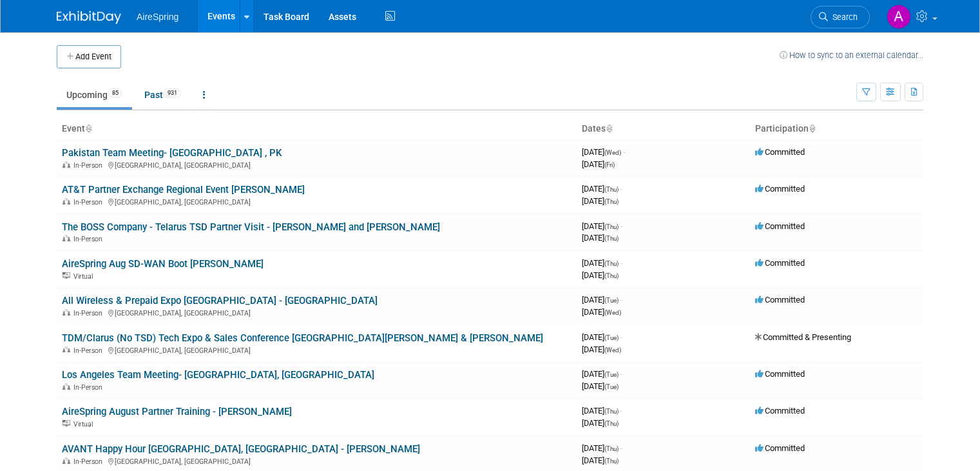 This screenshot has height=471, width=980. What do you see at coordinates (843, 17) in the screenshot?
I see `span: Search` at bounding box center [843, 17].